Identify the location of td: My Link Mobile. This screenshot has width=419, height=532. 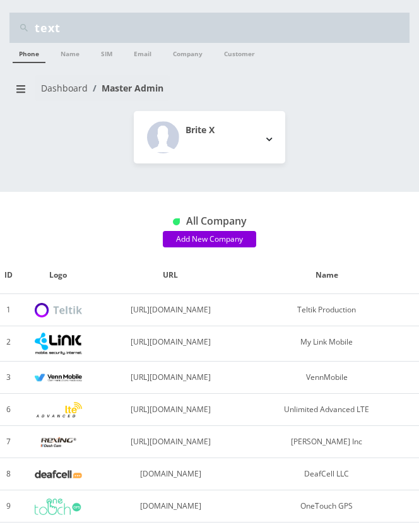
(326, 343).